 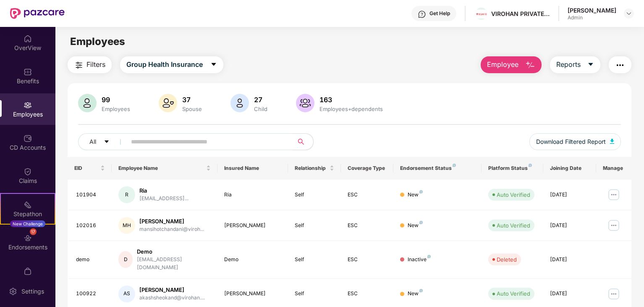 What do you see at coordinates (97, 41) in the screenshot?
I see `span: Employees` at bounding box center [97, 41].